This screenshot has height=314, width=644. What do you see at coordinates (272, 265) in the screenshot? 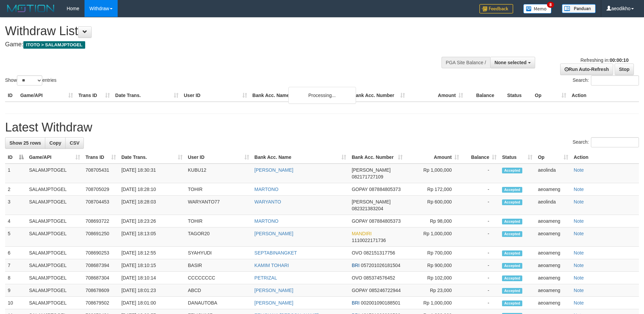
I see `a: KAMIM TOHARI` at bounding box center [272, 265].